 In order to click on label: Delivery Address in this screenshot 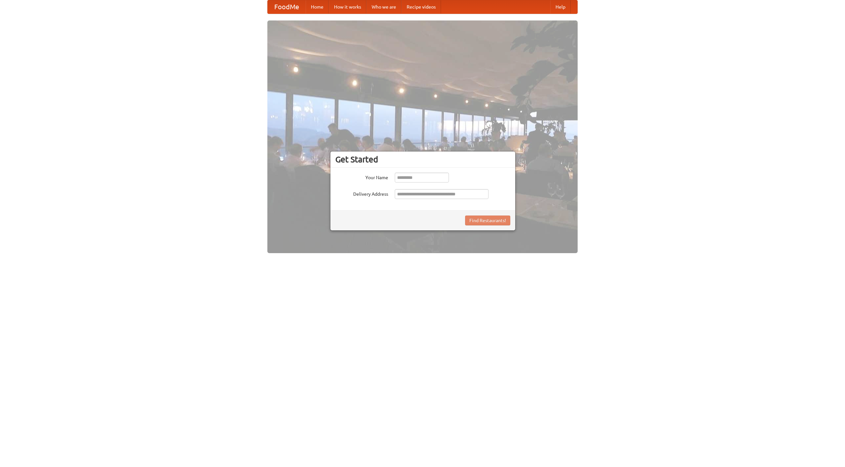, I will do `click(362, 193)`.